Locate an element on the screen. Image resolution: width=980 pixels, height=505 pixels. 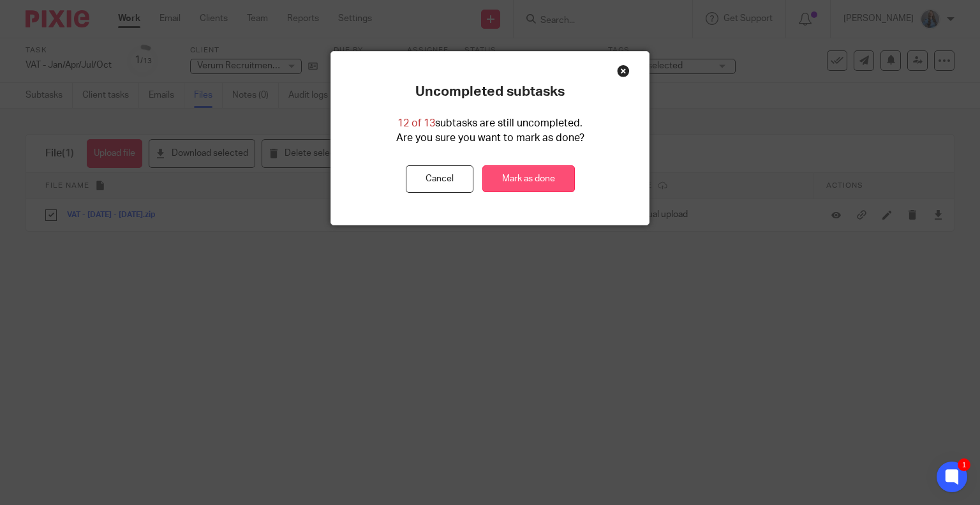
div: Close this dialog window is located at coordinates (623, 71).